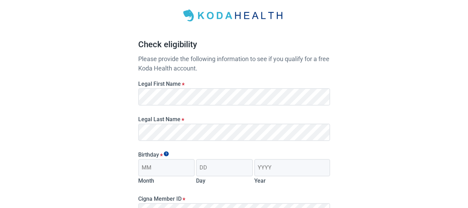  I want to click on label: Legal Last Name, so click(234, 119).